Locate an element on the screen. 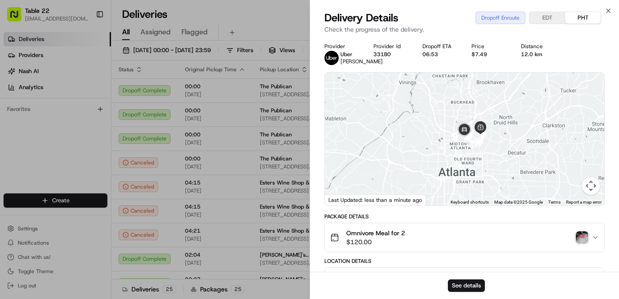 The height and width of the screenshot is (299, 619). div: 12.0 km is located at coordinates (539, 54).